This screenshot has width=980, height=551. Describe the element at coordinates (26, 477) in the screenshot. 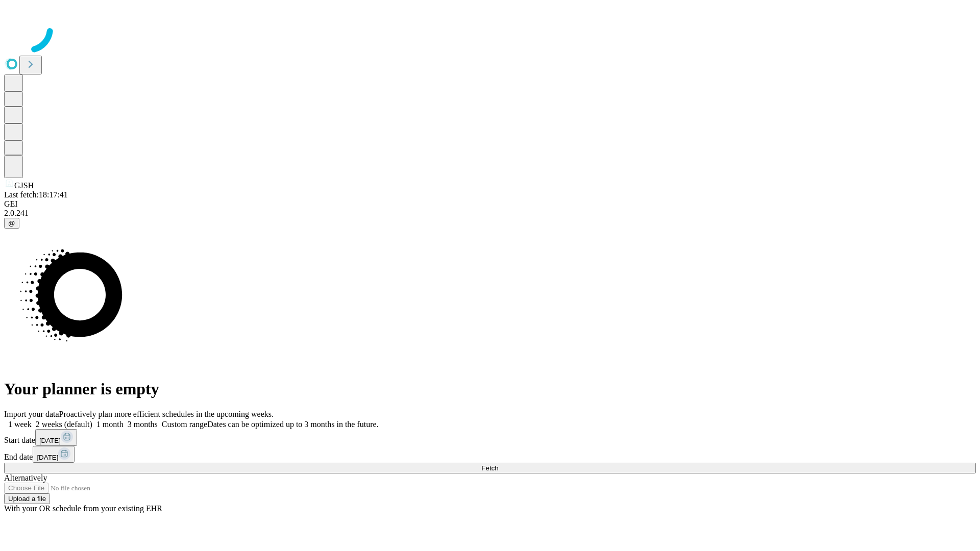

I see `span: Alternatively` at that location.